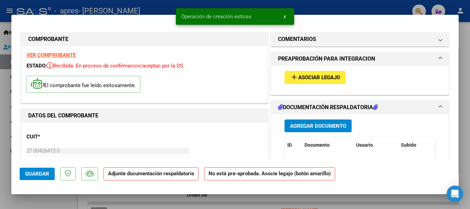 The width and height of the screenshot is (470, 209). I want to click on mat-expansion-panel-header: PREAPROBACIÓN PARA INTEGRACION, so click(360, 59).